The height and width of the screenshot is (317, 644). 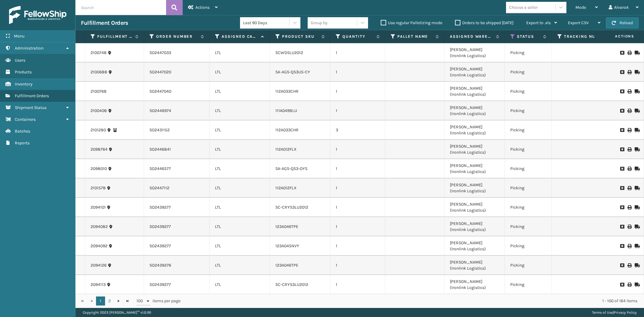 What do you see at coordinates (292, 284) in the screenshot?
I see `a: SC-CRYS3LU2012` at bounding box center [292, 284].